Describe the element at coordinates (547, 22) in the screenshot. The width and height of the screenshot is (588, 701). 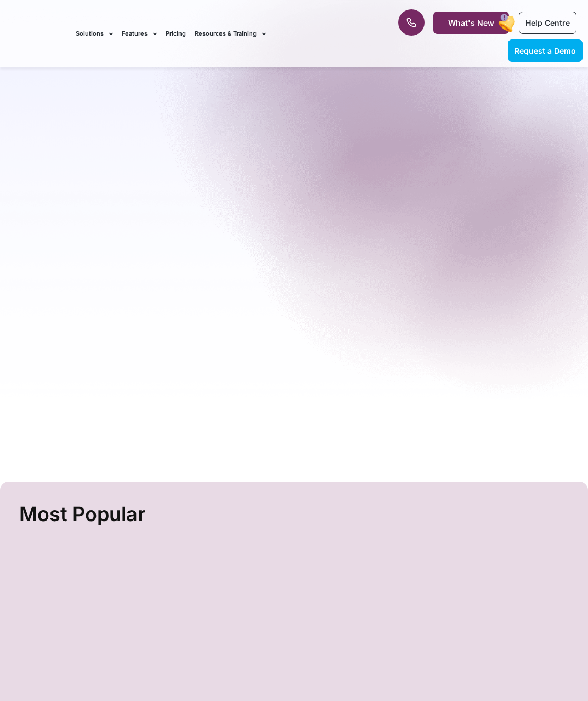
I see `span: Help Centre` at that location.